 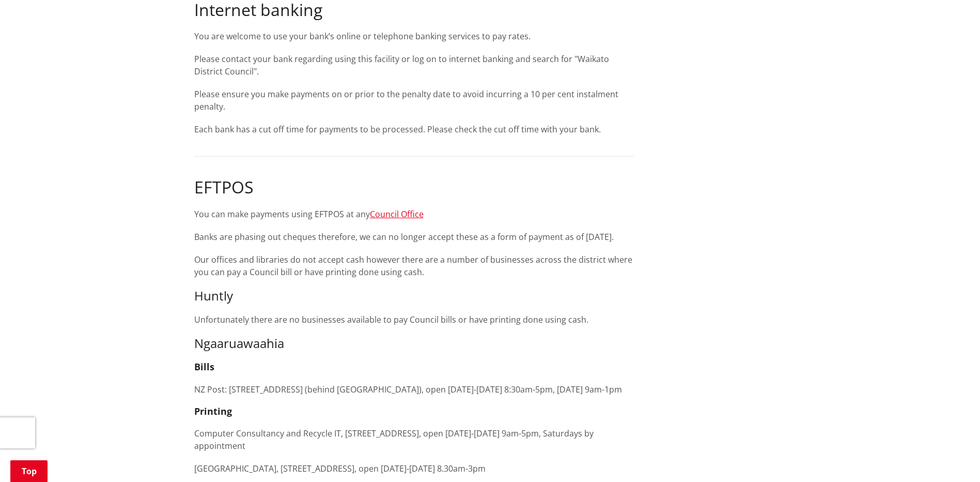 What do you see at coordinates (414, 214) in the screenshot?
I see `p: You can make payments using EFTPOS at any` at bounding box center [414, 214].